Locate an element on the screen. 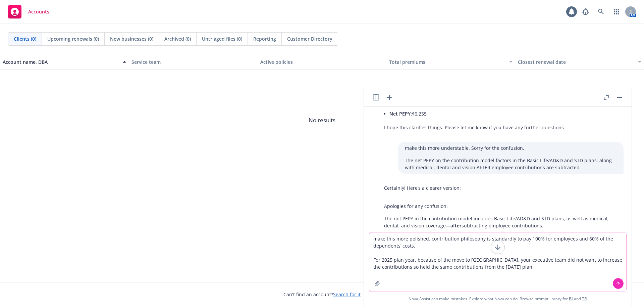 Image resolution: width=644 pixels, height=306 pixels. a: Accounts is located at coordinates (28, 12).